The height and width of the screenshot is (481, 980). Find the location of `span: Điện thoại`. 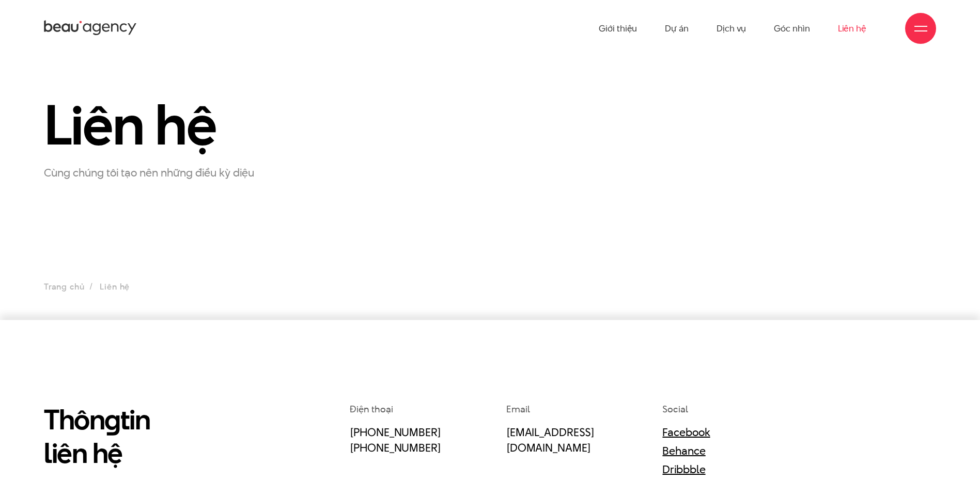

span: Điện thoại is located at coordinates (371, 409).